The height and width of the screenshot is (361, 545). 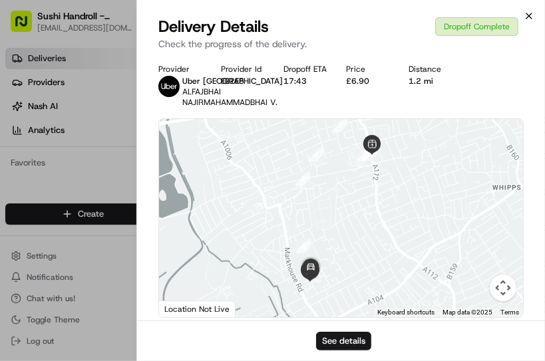 I want to click on img: uber-new-logo.jpeg, so click(x=169, y=87).